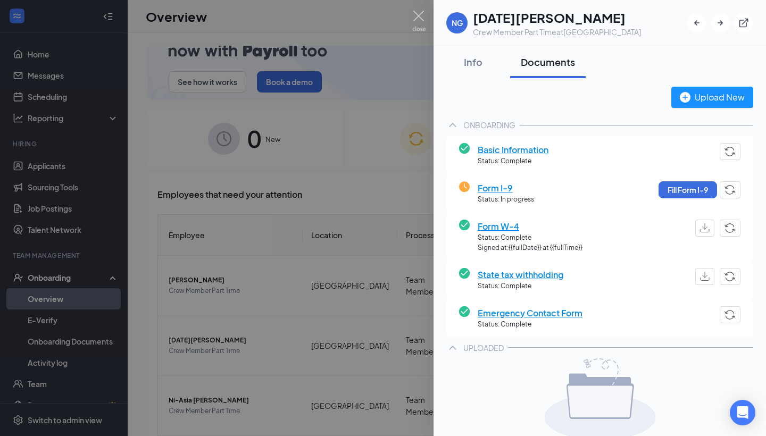 The width and height of the screenshot is (766, 436). I want to click on svg: ArrowRight, so click(720, 23).